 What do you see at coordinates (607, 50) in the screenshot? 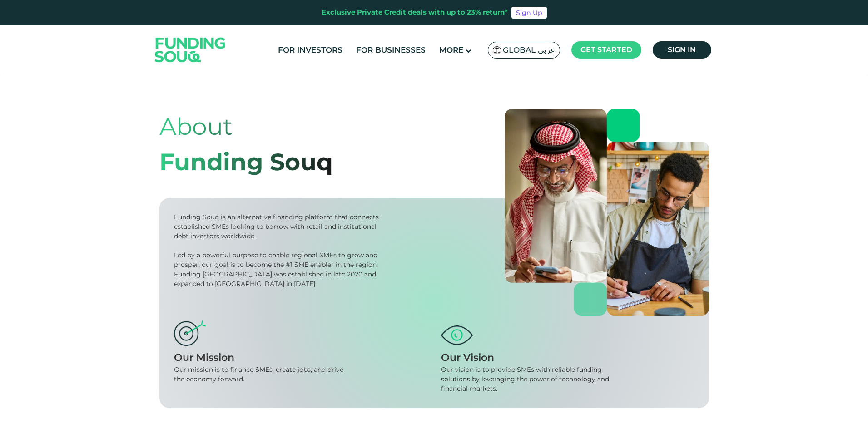
I see `span: Get started` at bounding box center [607, 50].